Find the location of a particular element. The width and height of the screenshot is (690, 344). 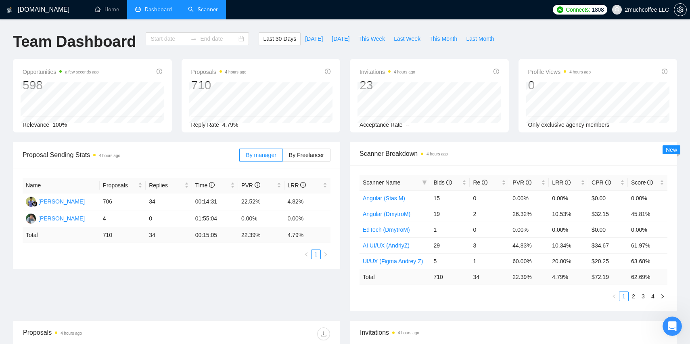

button: right is located at coordinates (662, 296).